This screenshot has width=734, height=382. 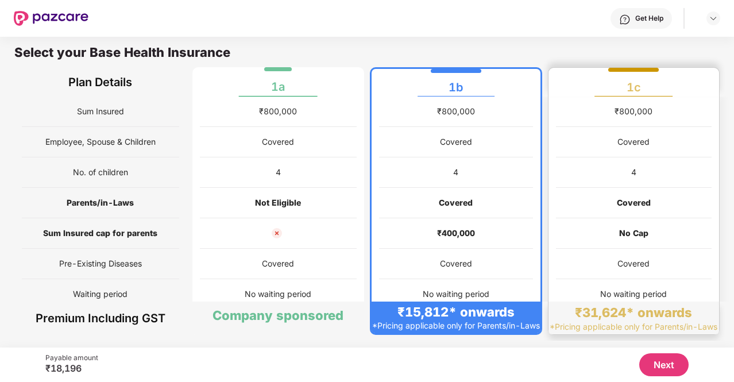 I want to click on span: No. of children, so click(x=101, y=172).